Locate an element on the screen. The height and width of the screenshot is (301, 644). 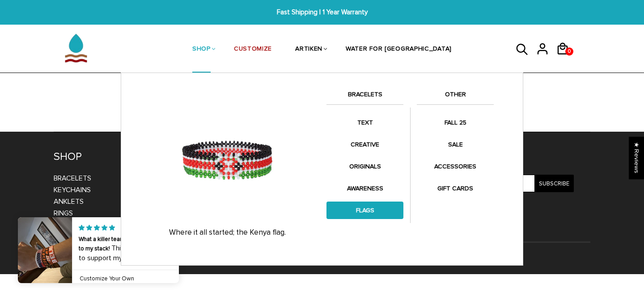
div: Click to open Judge.me floating reviews tab is located at coordinates (637, 157).